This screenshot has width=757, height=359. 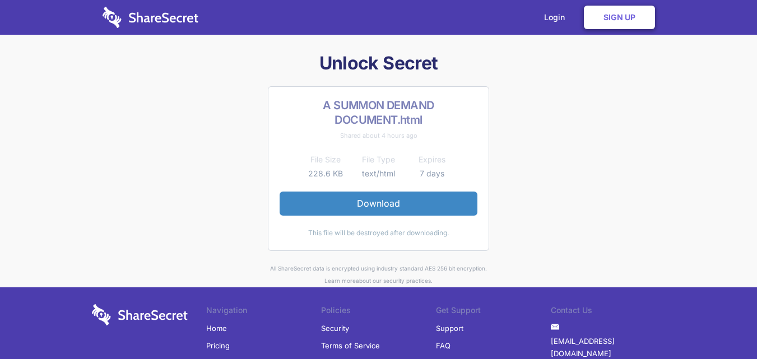 What do you see at coordinates (218, 346) in the screenshot?
I see `a: Pricing` at bounding box center [218, 346].